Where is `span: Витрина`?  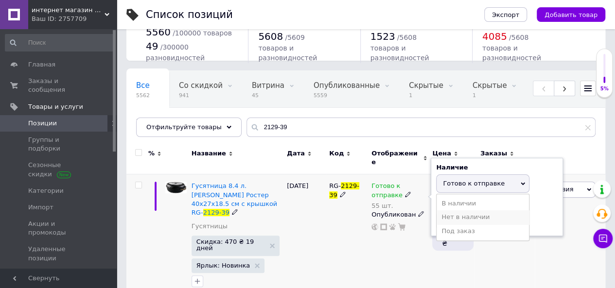 span: Витрина is located at coordinates (268, 86).